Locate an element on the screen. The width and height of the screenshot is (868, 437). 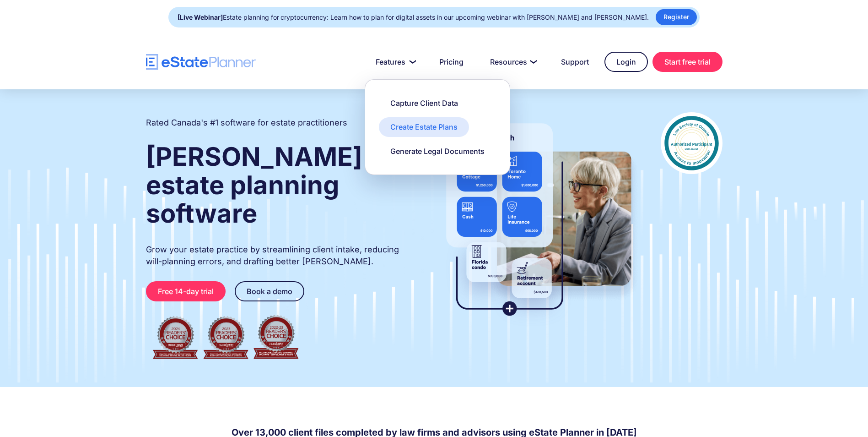
a: Support is located at coordinates (575, 62).